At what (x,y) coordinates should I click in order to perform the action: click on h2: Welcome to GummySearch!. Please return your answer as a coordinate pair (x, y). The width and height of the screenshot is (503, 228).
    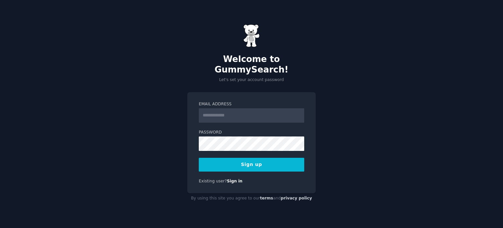
    Looking at the image, I should click on (252, 64).